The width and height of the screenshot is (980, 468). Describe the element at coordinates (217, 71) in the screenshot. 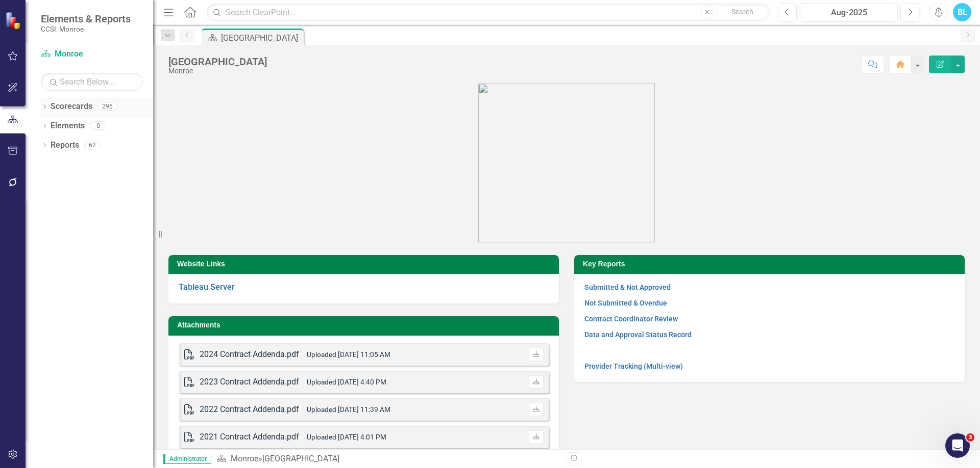

I see `div: Monroe` at that location.